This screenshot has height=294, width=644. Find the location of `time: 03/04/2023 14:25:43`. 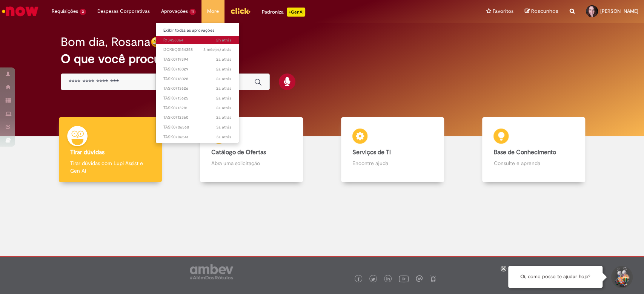

time: 03/04/2023 14:25:43 is located at coordinates (224, 98).